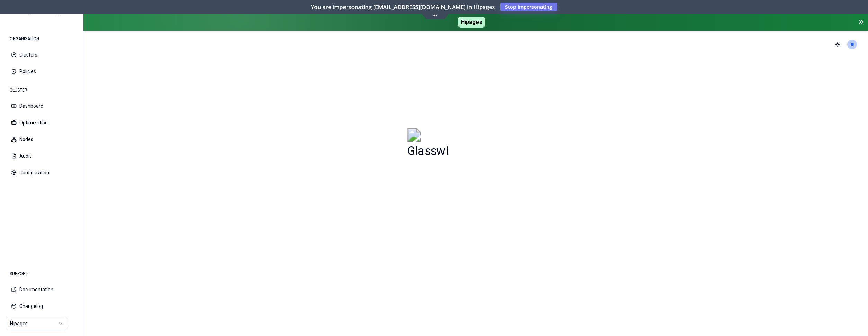 The height and width of the screenshot is (336, 868). I want to click on button: Optimization, so click(42, 122).